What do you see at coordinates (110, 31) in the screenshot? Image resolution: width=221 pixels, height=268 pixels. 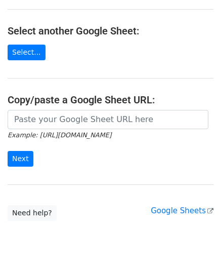 I see `h4: Select another Google Sheet:` at bounding box center [110, 31].